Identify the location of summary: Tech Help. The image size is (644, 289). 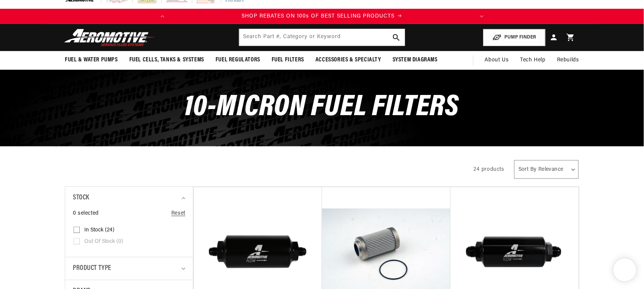
(533, 60).